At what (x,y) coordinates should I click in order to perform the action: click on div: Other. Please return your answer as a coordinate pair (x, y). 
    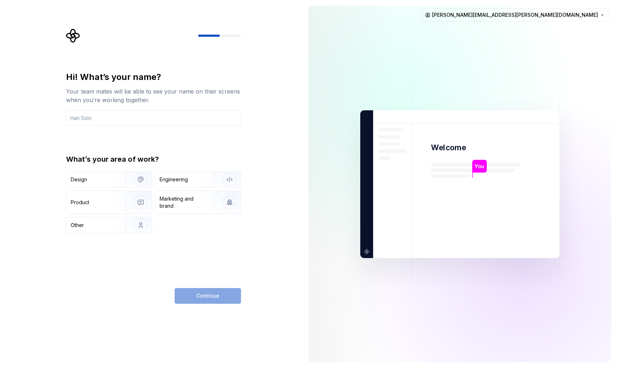
    Looking at the image, I should click on (77, 225).